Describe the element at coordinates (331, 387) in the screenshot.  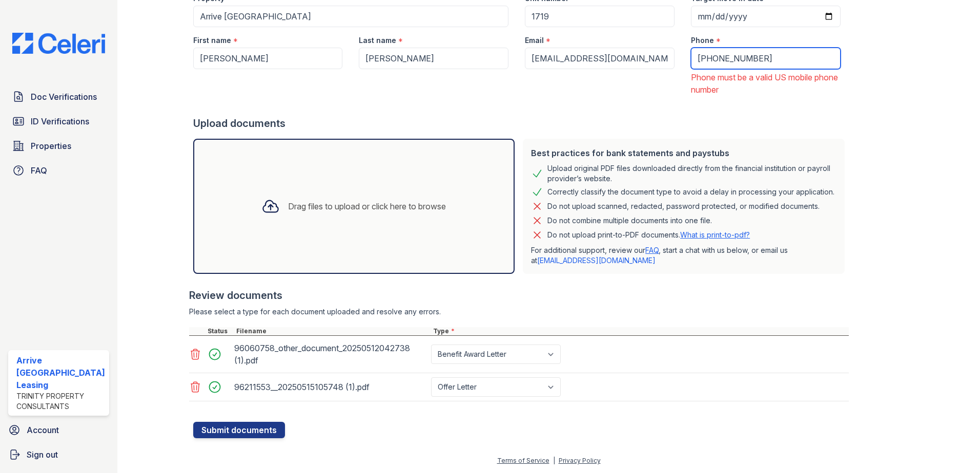
I see `div: 96211553__20250515105748 (1).pdf` at that location.